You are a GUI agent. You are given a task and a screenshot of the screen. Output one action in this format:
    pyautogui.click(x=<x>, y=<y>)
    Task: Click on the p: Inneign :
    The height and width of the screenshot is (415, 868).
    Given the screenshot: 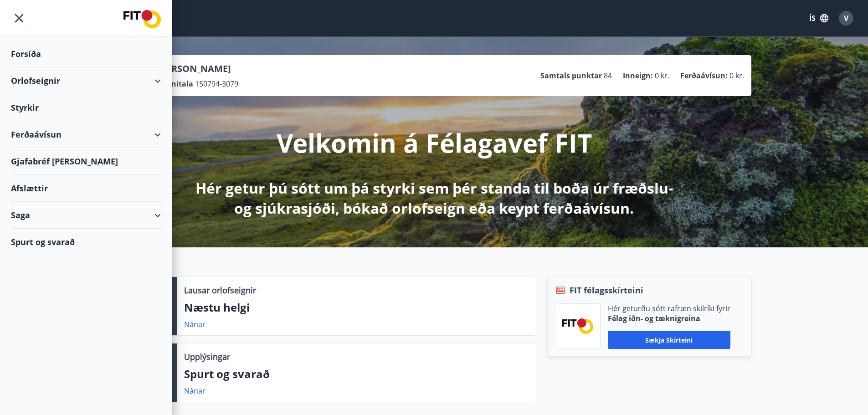 What is the action you would take?
    pyautogui.click(x=638, y=76)
    